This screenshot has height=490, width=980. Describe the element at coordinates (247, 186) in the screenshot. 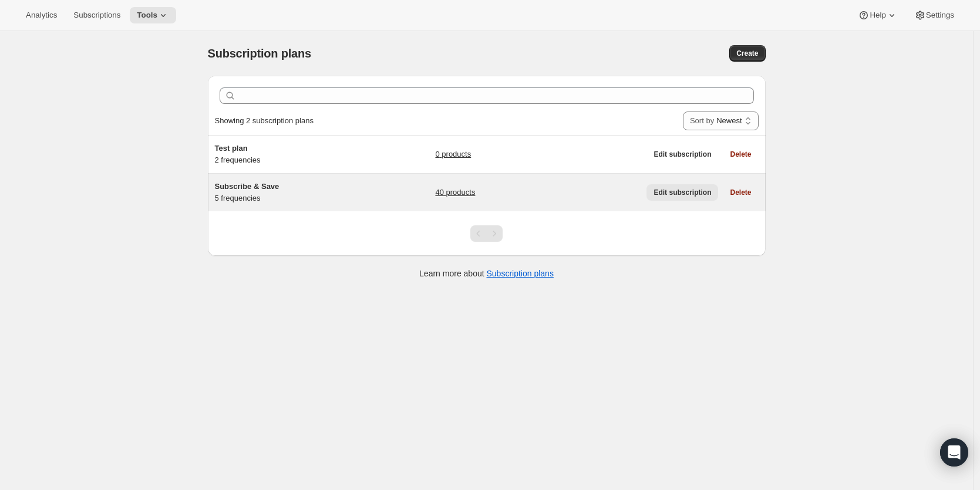

I see `span: Subscribe & Save` at that location.